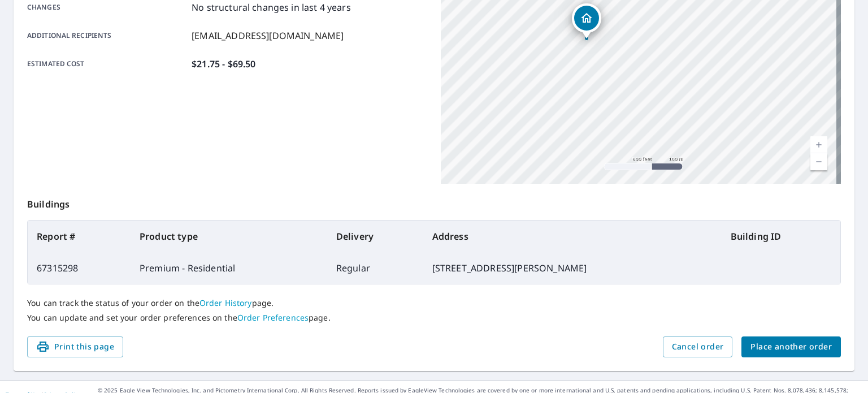 The height and width of the screenshot is (393, 868). What do you see at coordinates (75, 347) in the screenshot?
I see `button: Print this page` at bounding box center [75, 347].